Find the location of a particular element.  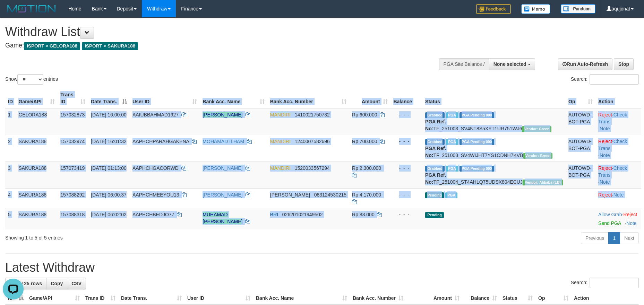

a: MOHAMAD ILHAM is located at coordinates (223, 141).